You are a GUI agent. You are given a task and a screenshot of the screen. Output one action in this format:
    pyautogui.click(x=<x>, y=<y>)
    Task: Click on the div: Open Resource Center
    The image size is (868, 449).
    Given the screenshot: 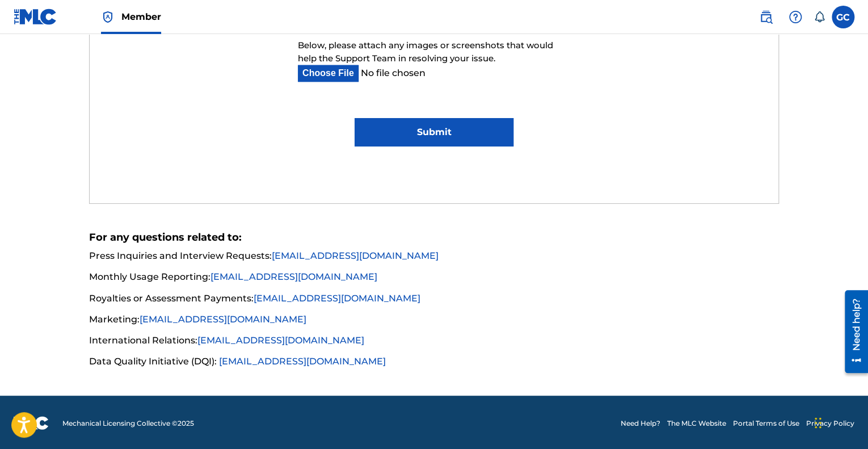 What is the action you would take?
    pyautogui.click(x=20, y=46)
    